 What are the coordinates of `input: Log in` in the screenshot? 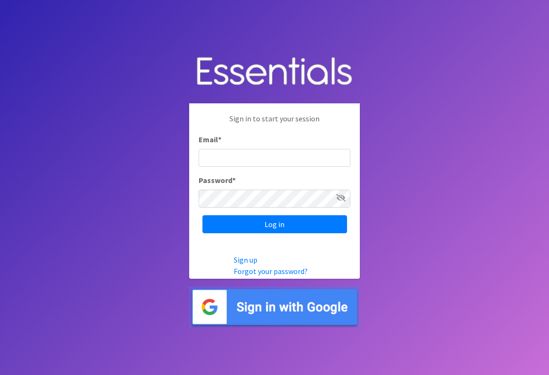 It's located at (275, 224).